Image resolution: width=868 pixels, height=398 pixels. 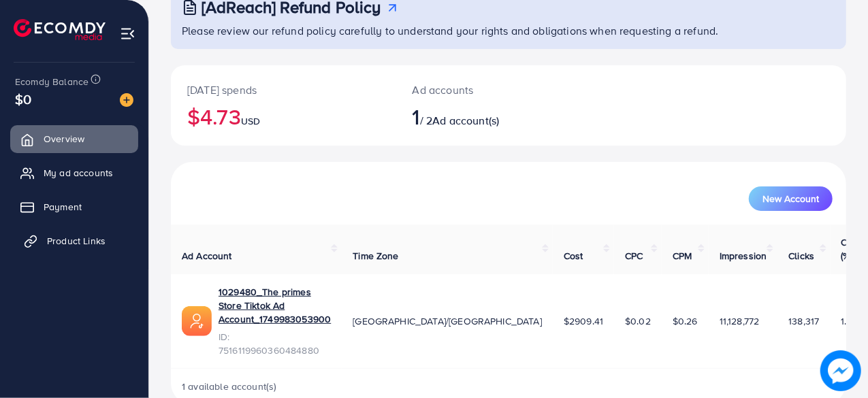 What do you see at coordinates (573, 256) in the screenshot?
I see `span: Cost` at bounding box center [573, 256].